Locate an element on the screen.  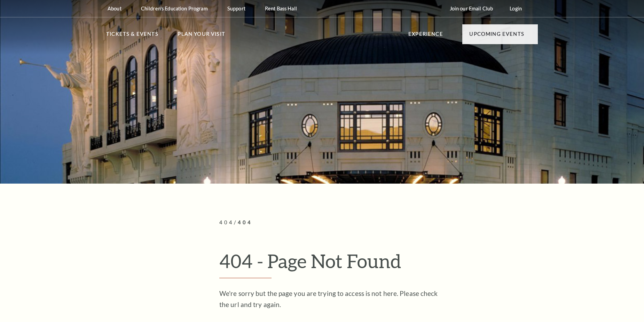
p: Plan Your Visit is located at coordinates (201, 36).